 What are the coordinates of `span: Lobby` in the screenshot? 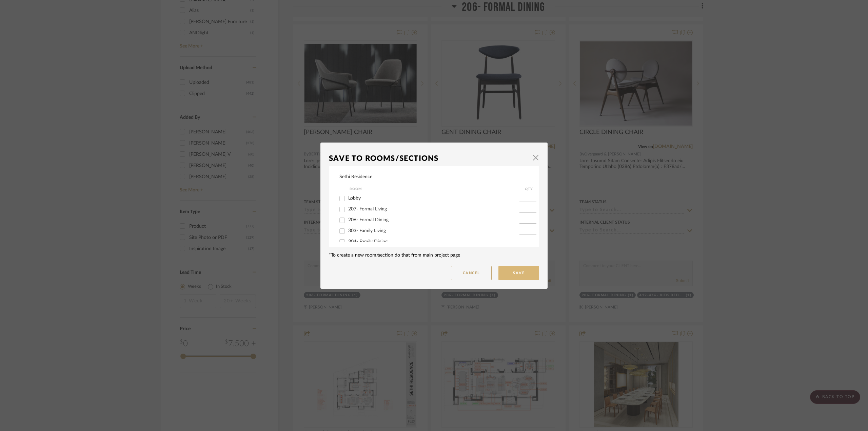 It's located at (354, 198).